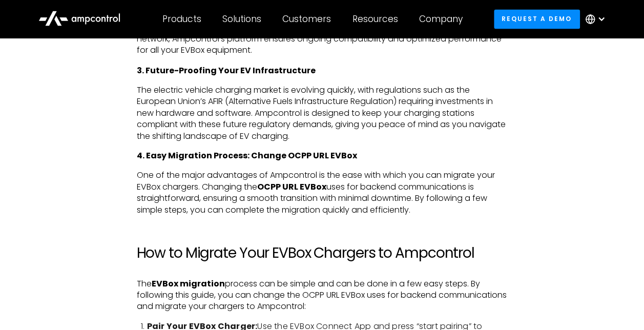 The height and width of the screenshot is (330, 644). Describe the element at coordinates (322, 294) in the screenshot. I see `p: The process can be simple and can be done in a few easy steps. By following this guide, you can c...` at that location.